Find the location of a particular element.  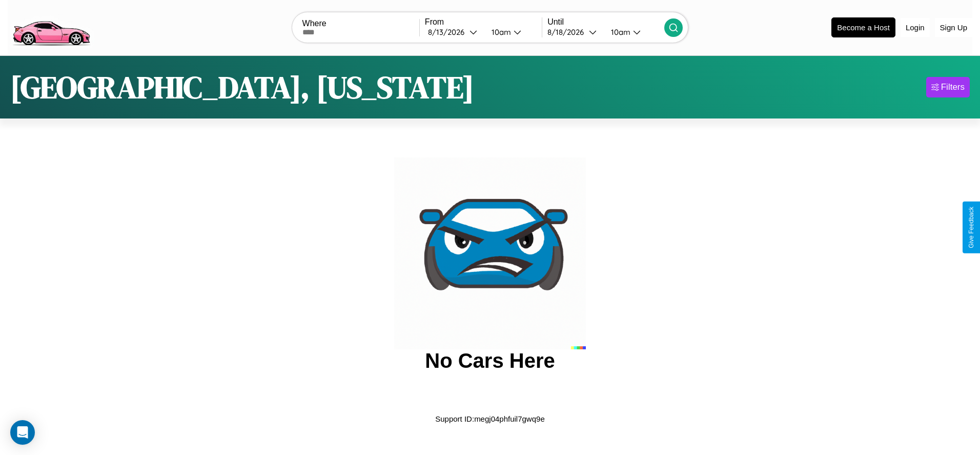

img: logo is located at coordinates (50, 27).